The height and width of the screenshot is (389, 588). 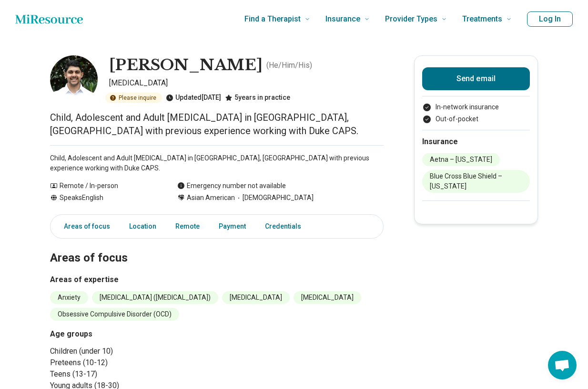 I want to click on span: Find a Therapist, so click(x=273, y=19).